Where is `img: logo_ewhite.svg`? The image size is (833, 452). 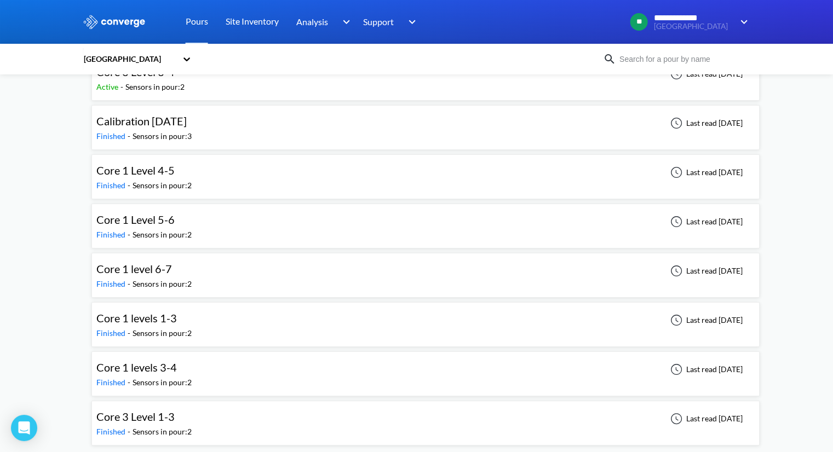 img: logo_ewhite.svg is located at coordinates (114, 22).